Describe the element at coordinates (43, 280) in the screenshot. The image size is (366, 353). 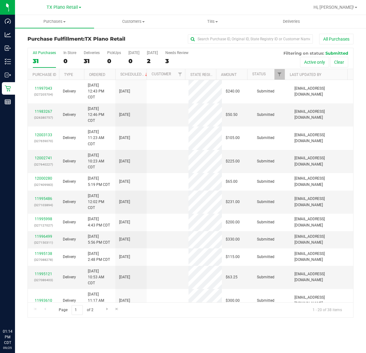
I see `p: (327086403)` at that location.